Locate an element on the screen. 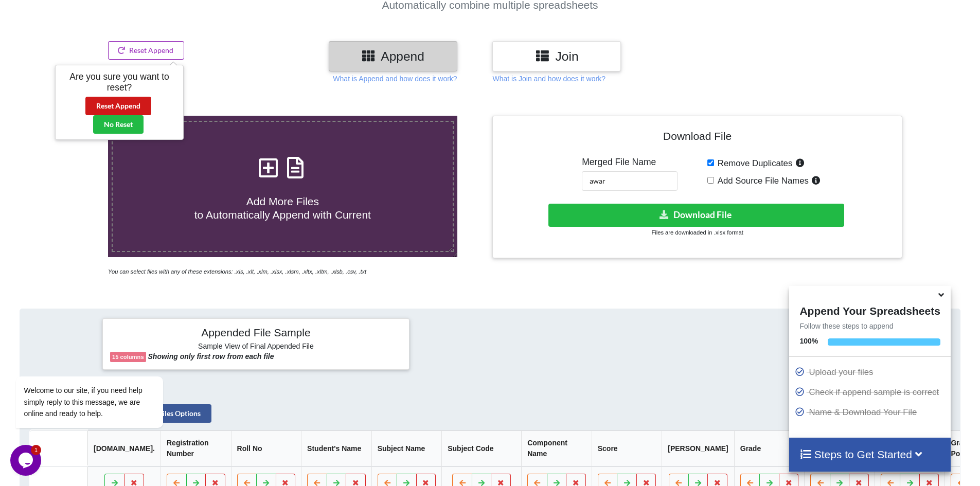  button: Download File is located at coordinates (696, 215).